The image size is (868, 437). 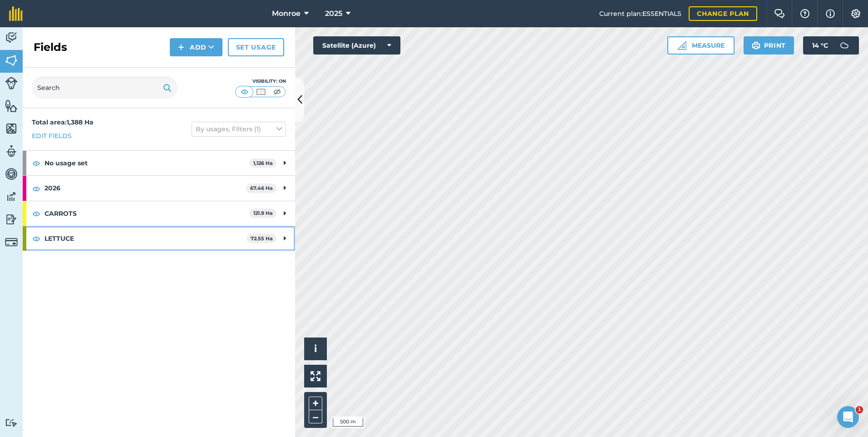 What do you see at coordinates (334, 14) in the screenshot?
I see `span: 2025` at bounding box center [334, 14].